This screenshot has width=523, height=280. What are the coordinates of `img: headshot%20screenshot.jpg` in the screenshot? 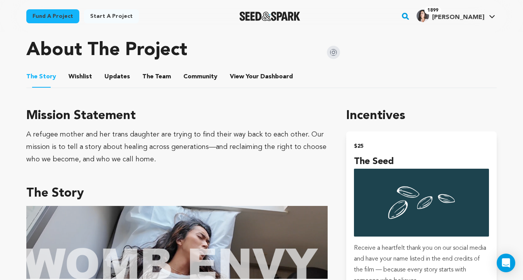 It's located at (423, 16).